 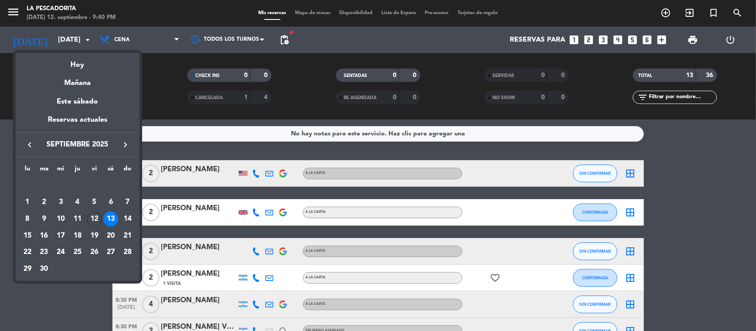 What do you see at coordinates (44, 219) in the screenshot?
I see `td: 9 de septiembre de 2025` at bounding box center [44, 219].